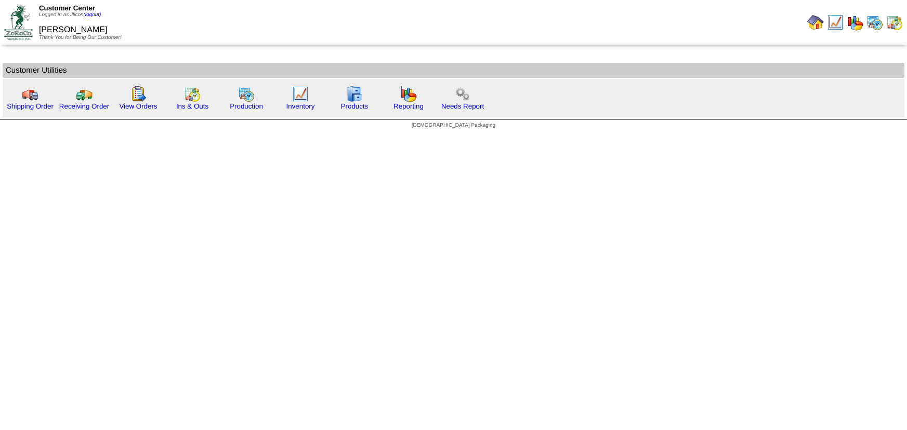  What do you see at coordinates (30, 94) in the screenshot?
I see `img: truck.gif` at bounding box center [30, 94].